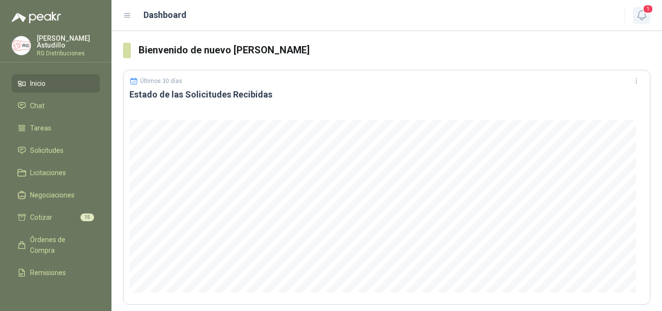 This screenshot has width=662, height=311. I want to click on a: Inicio, so click(56, 83).